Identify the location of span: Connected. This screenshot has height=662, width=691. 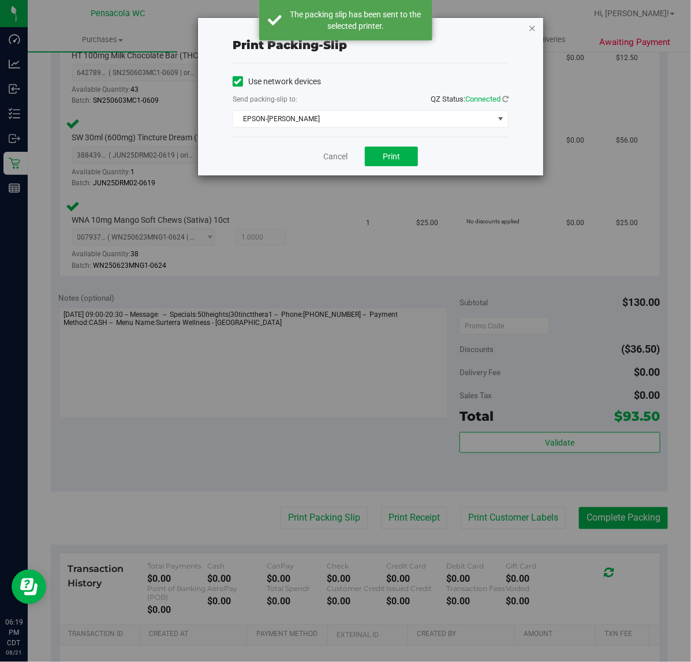
(483, 99).